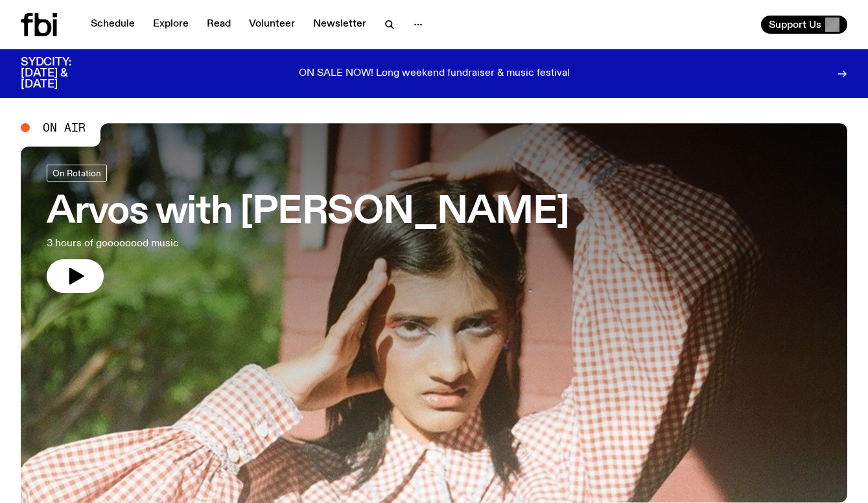 This screenshot has width=868, height=503. Describe the element at coordinates (64, 128) in the screenshot. I see `span: On Air` at that location.